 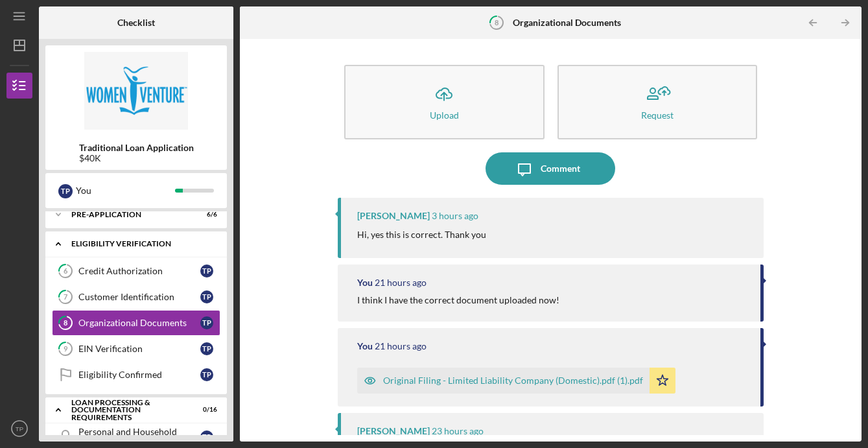 I want to click on div: Credit Authorization, so click(x=139, y=271).